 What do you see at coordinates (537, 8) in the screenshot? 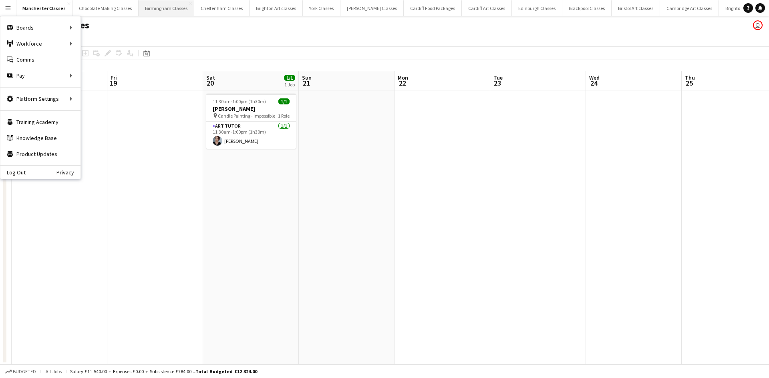
I see `button: Edinburgh Classes` at bounding box center [537, 8].